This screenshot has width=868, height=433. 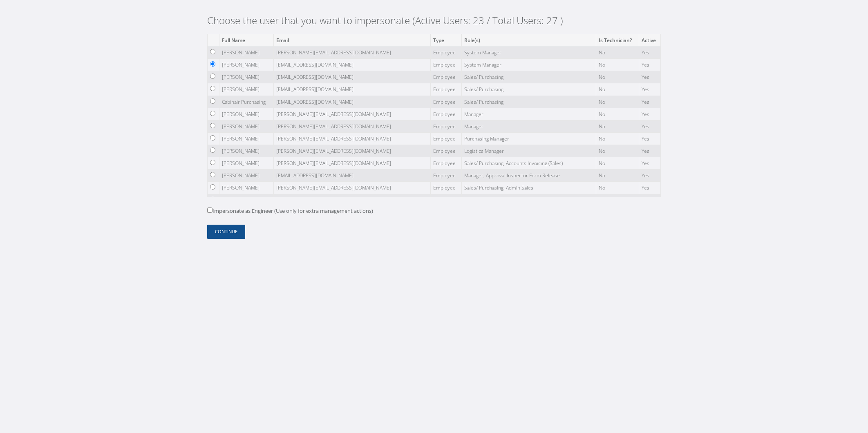 What do you see at coordinates (529, 139) in the screenshot?
I see `td: Purchasing Manager` at bounding box center [529, 139].